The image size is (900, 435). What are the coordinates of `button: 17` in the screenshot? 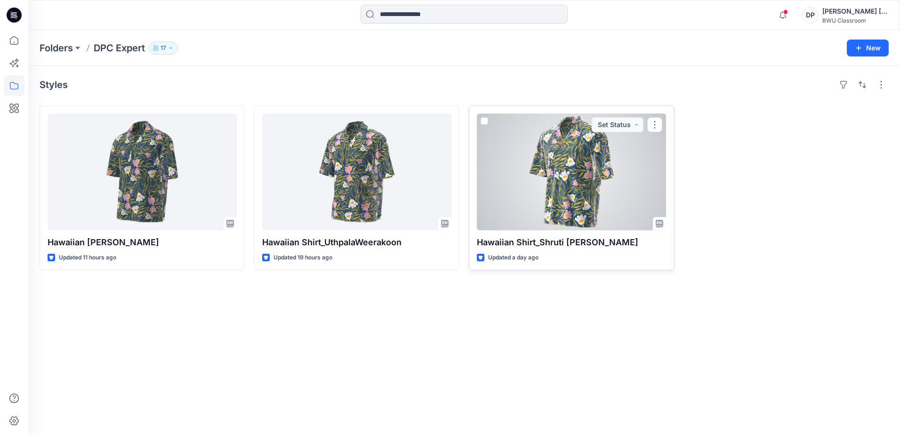 It's located at (163, 48).